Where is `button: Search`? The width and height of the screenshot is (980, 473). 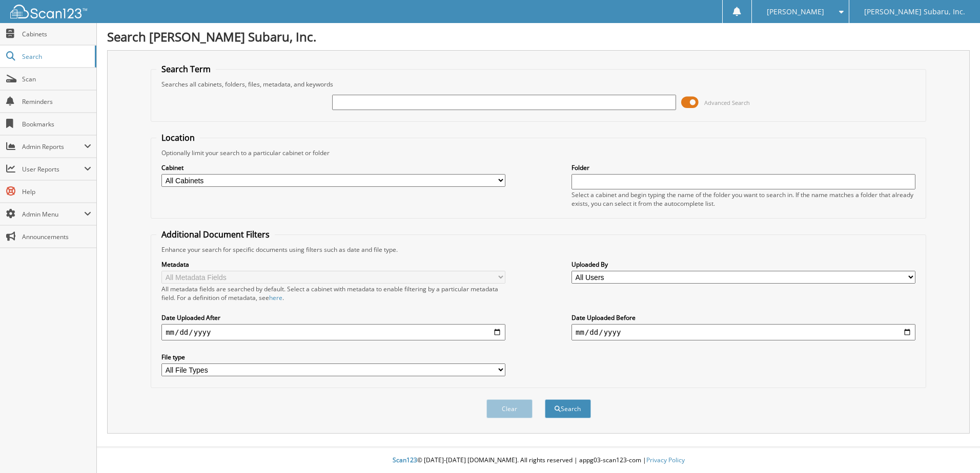
button: Search is located at coordinates (568, 409).